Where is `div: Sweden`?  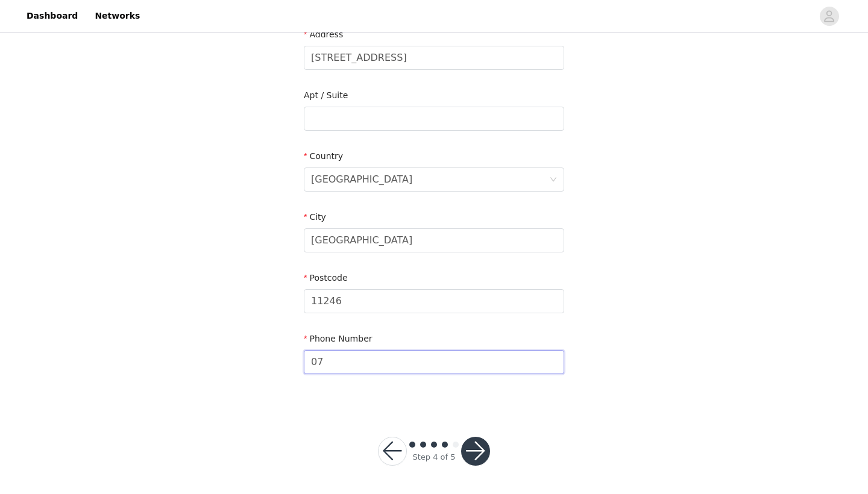 div: Sweden is located at coordinates (361, 180).